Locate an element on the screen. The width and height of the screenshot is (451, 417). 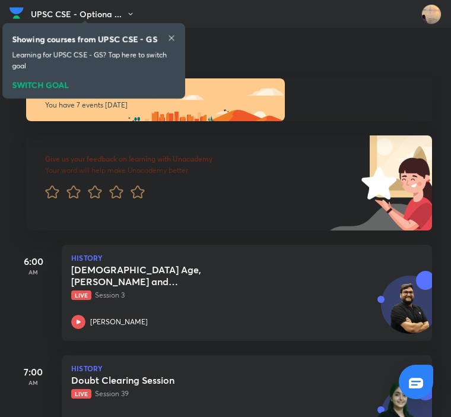
p: Your word will help make Unacademy better is located at coordinates (182, 170).